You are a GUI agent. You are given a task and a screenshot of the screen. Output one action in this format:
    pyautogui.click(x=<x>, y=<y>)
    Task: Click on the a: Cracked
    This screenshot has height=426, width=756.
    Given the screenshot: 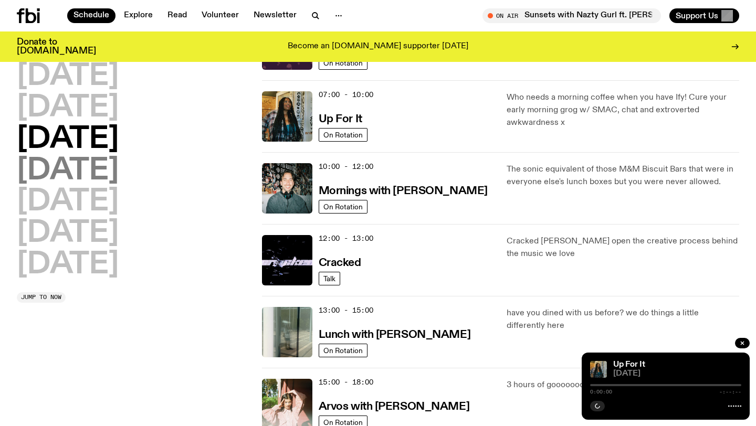 What is the action you would take?
    pyautogui.click(x=340, y=262)
    